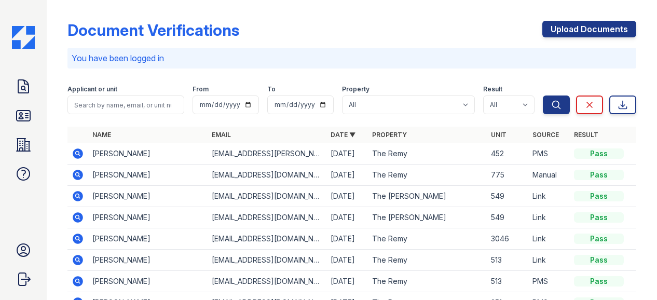 The height and width of the screenshot is (300, 657). Describe the element at coordinates (546, 135) in the screenshot. I see `a: Source` at that location.